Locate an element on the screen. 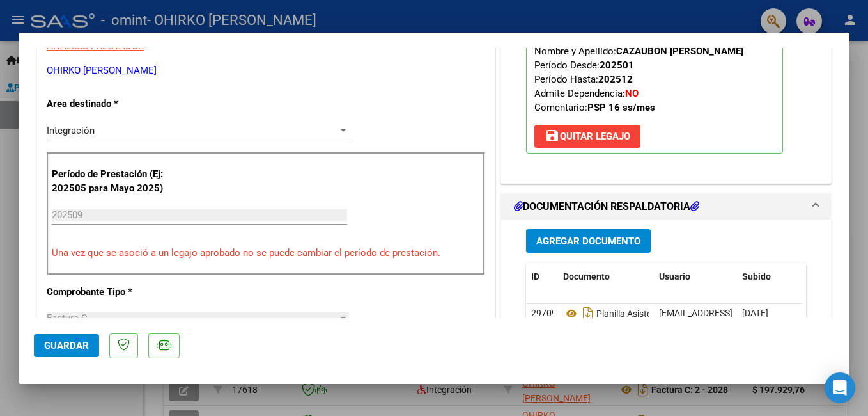  datatable-header-cell: Subido is located at coordinates (769, 277).